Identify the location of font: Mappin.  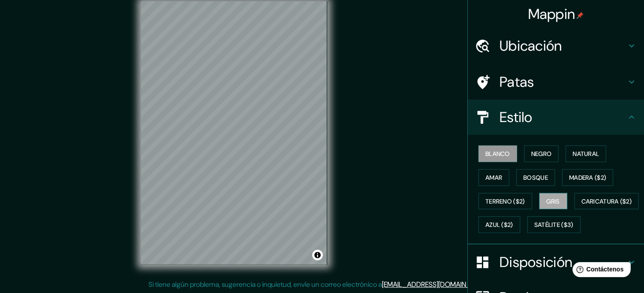
(551, 14).